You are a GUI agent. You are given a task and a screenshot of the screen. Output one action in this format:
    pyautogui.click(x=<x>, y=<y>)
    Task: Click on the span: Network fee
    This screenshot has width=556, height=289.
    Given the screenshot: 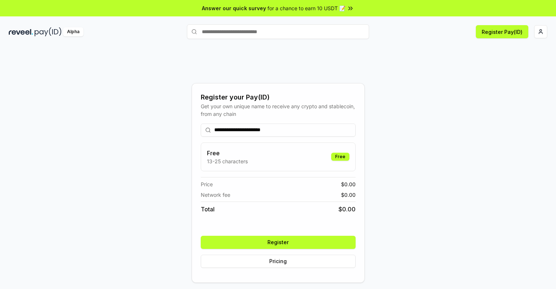 What is the action you would take?
    pyautogui.click(x=215, y=195)
    